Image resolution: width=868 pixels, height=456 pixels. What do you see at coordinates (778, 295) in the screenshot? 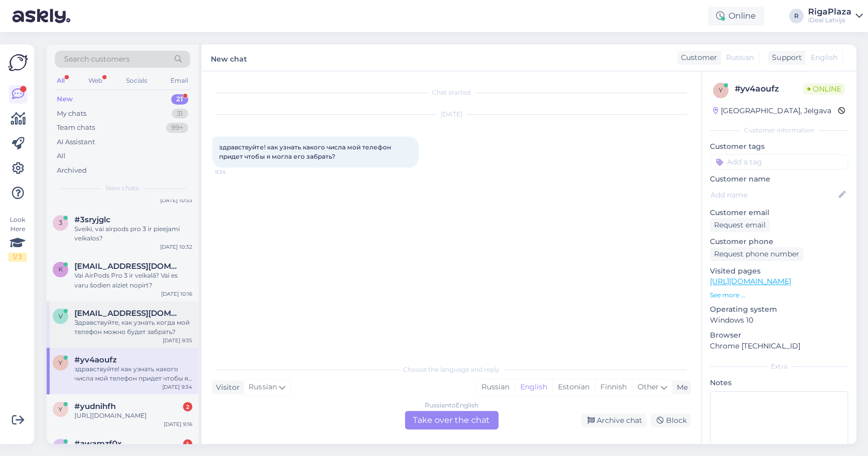
I see `p: See more ...` at bounding box center [778, 295].